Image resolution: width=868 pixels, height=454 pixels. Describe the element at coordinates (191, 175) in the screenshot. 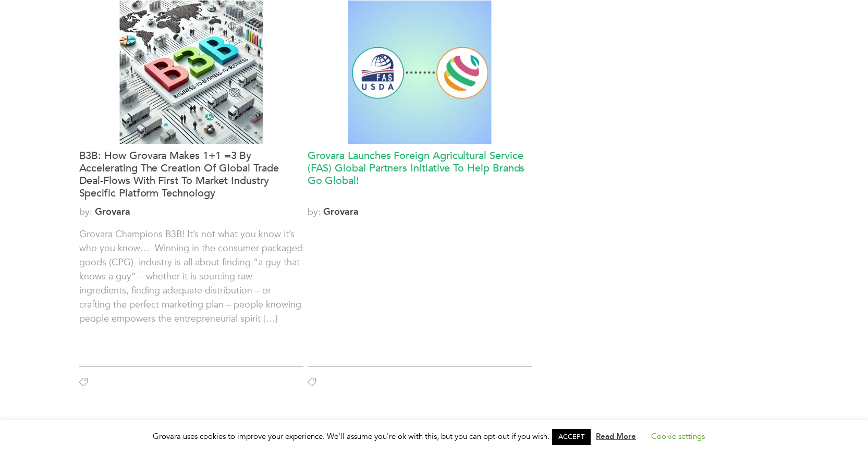

I see `h3: B3B: How Grovara Makes 1+1 =3 By Accelerating The Creation Of Global Trade Deal-Flows With First ...` at that location.